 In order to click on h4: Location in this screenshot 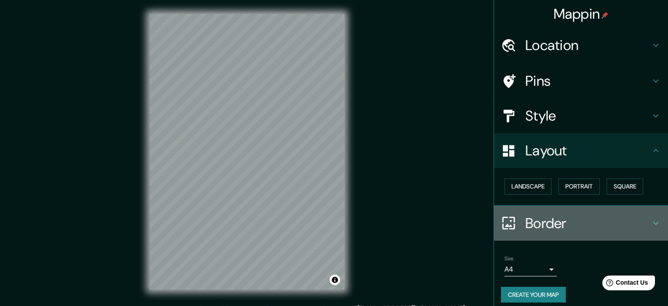, I will do `click(588, 45)`.